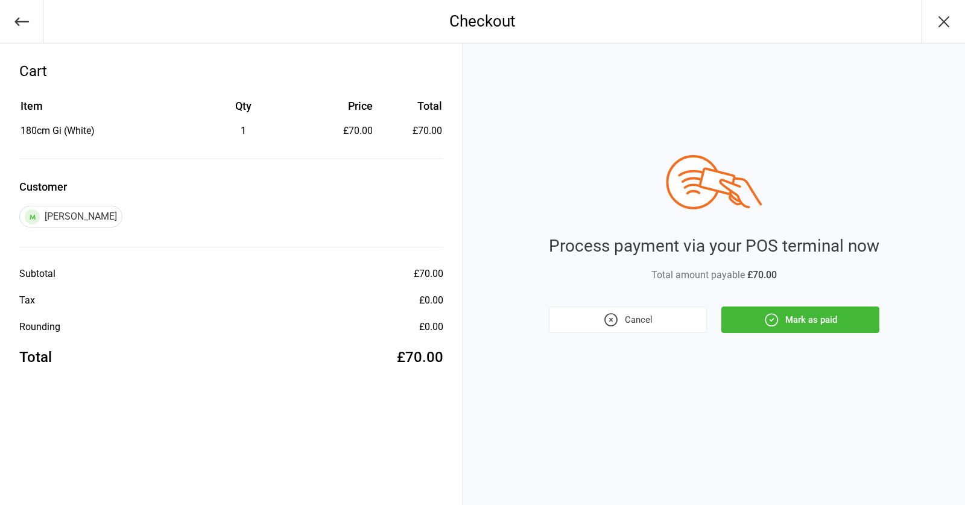 This screenshot has height=505, width=965. What do you see at coordinates (409, 110) in the screenshot?
I see `th: Total` at bounding box center [409, 110].